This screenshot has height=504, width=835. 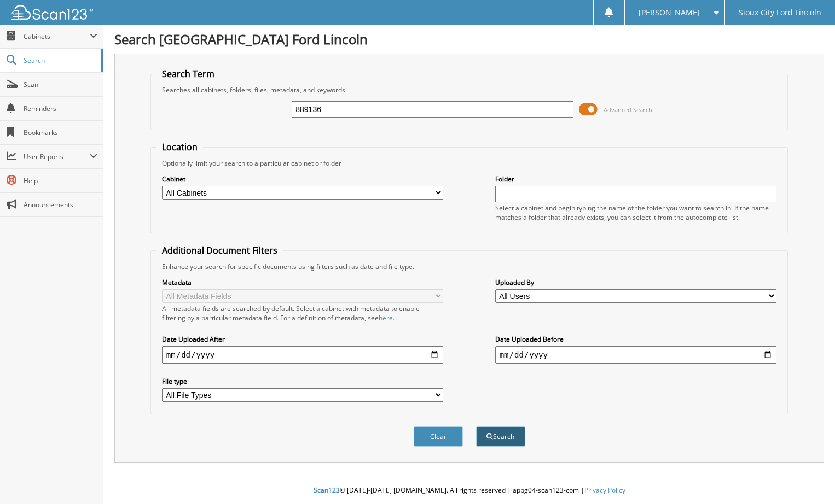 I want to click on legend: Location, so click(x=180, y=147).